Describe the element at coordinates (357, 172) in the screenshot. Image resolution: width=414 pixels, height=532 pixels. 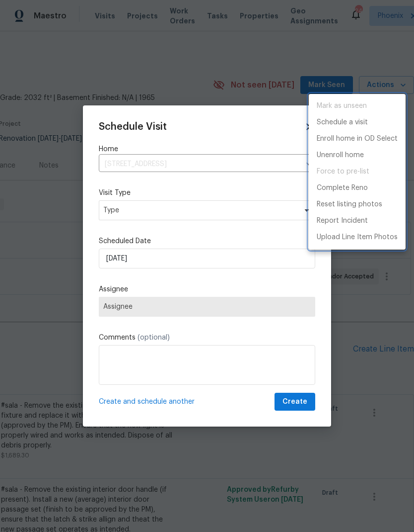
I see `span: Setup visit must be completed before moving home to pre-list` at that location.